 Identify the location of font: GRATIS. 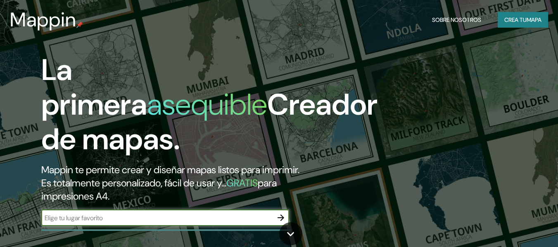
(242, 183).